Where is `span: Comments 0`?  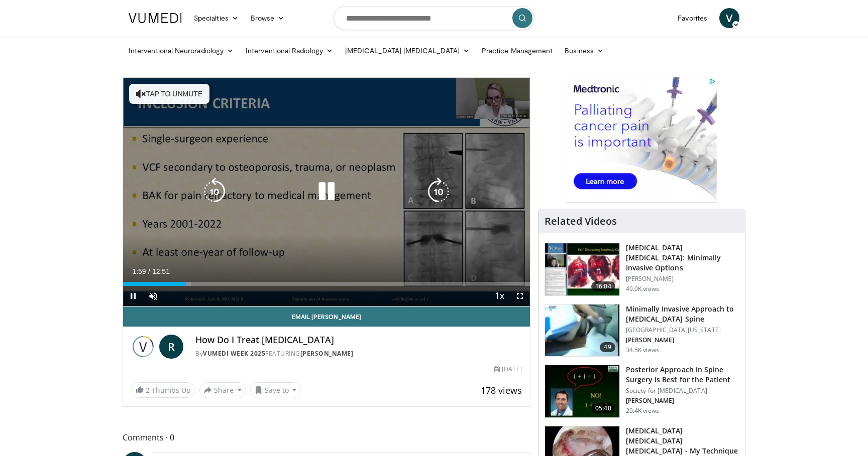 span: Comments 0 is located at coordinates (327, 437).